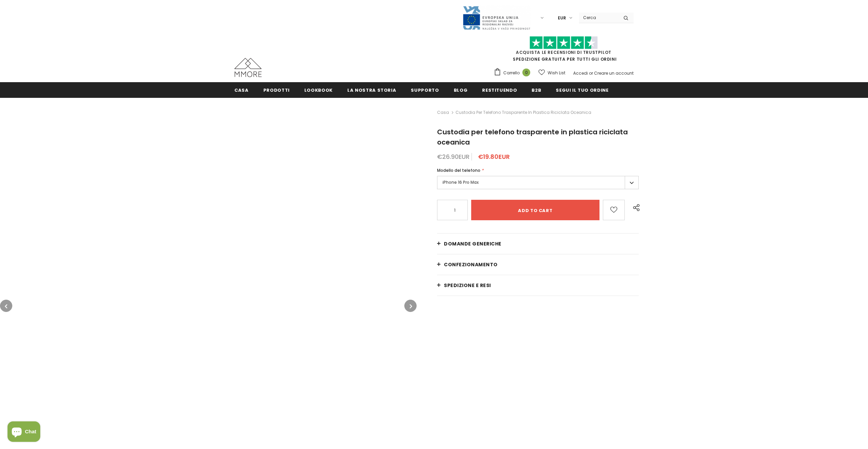  I want to click on span: €19.80EUR, so click(494, 156).